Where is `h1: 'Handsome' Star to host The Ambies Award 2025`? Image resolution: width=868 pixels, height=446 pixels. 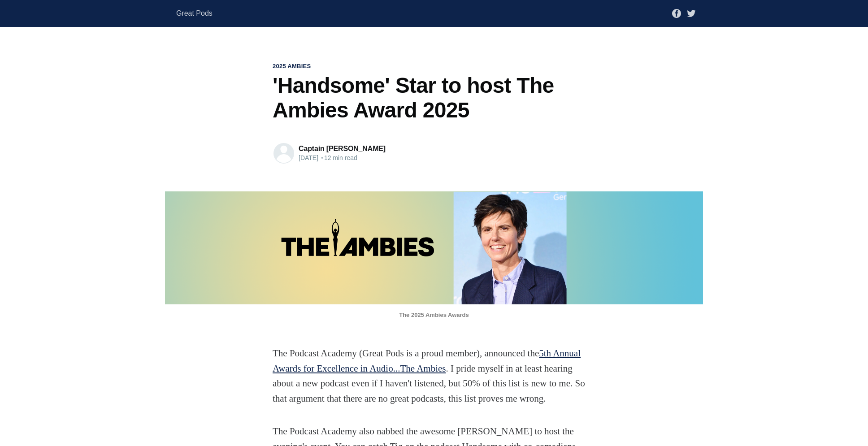
h1: 'Handsome' Star to host The Ambies Award 2025 is located at coordinates (434, 98).